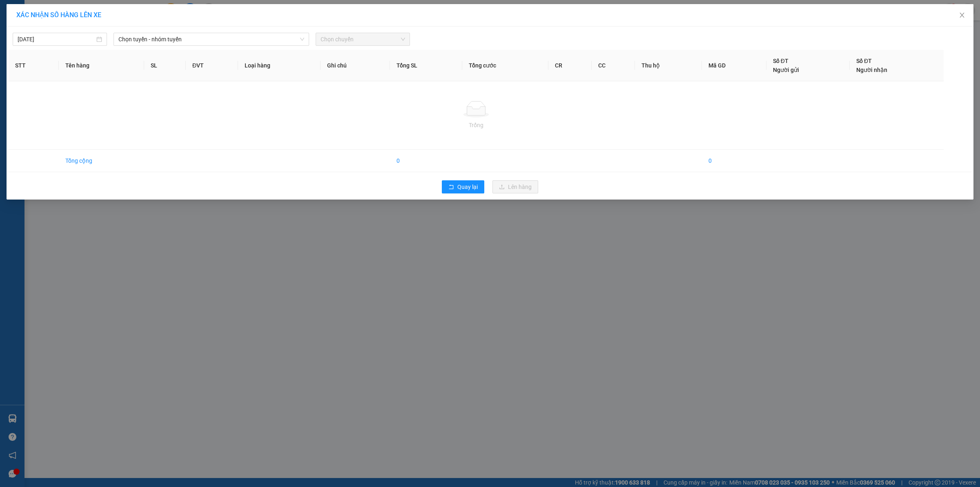 The height and width of the screenshot is (487, 980). I want to click on span: Quay lại, so click(468, 187).